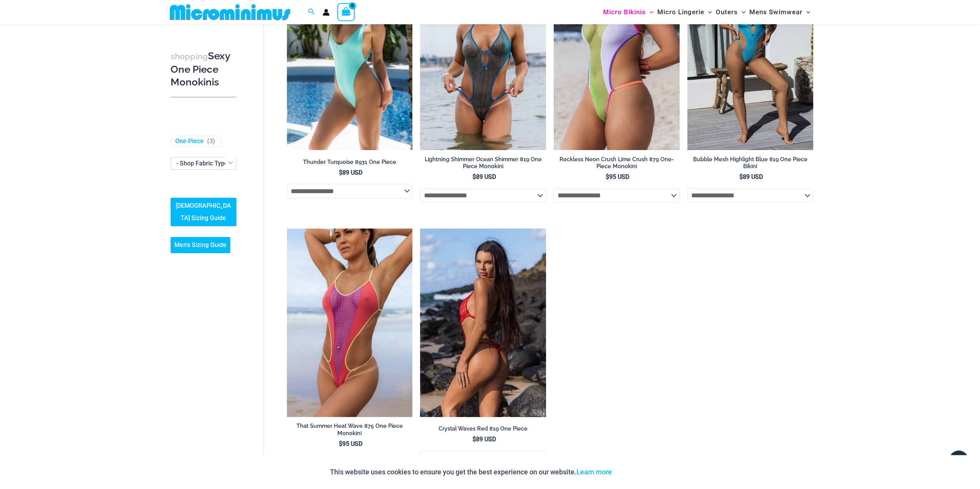 This screenshot has width=980, height=489. What do you see at coordinates (350, 323) in the screenshot?
I see `img: That Summer Heat Wave 875 One Piece Monokini 10` at bounding box center [350, 323].